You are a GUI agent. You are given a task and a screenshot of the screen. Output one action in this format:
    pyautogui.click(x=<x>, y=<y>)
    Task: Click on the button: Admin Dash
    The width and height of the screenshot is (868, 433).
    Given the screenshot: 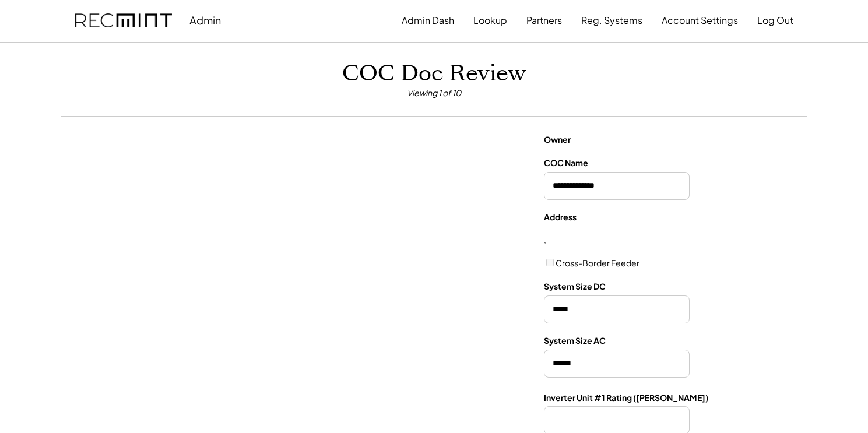 What is the action you would take?
    pyautogui.click(x=428, y=20)
    